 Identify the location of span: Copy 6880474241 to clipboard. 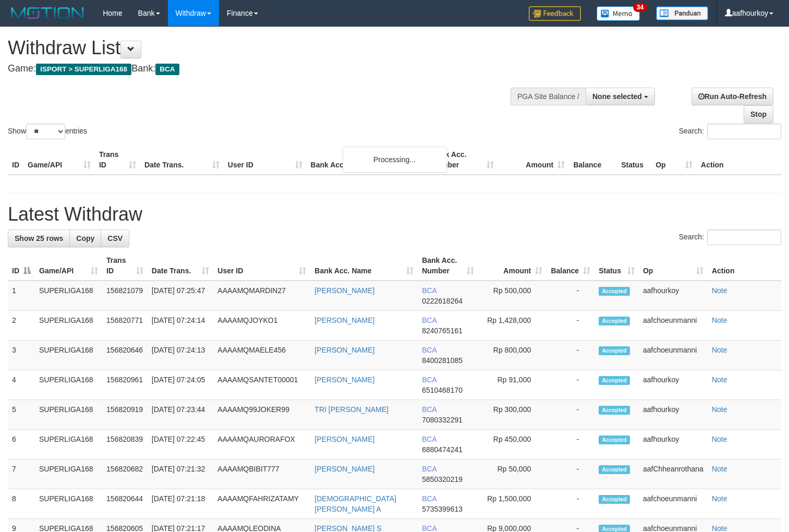
(442, 449).